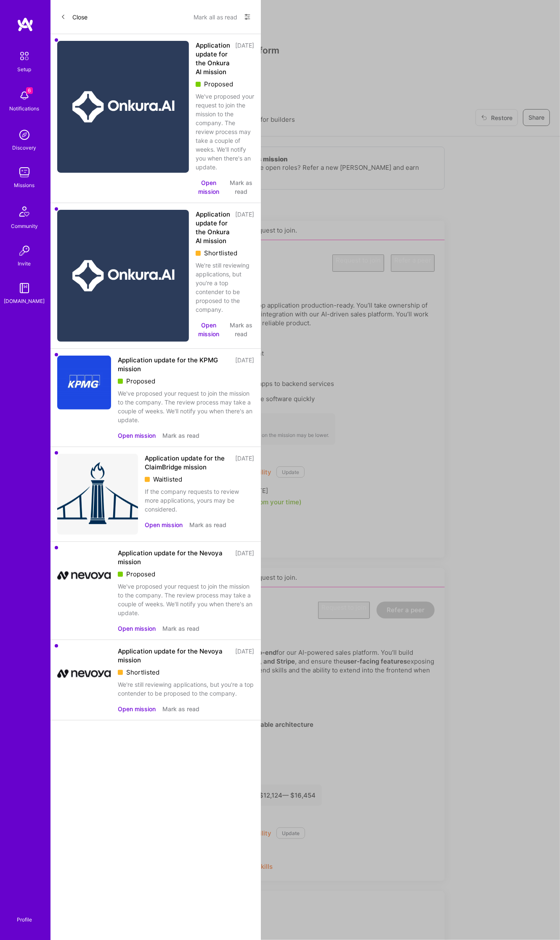 The image size is (560, 940). I want to click on div: Application update for the KPMG mission, so click(174, 364).